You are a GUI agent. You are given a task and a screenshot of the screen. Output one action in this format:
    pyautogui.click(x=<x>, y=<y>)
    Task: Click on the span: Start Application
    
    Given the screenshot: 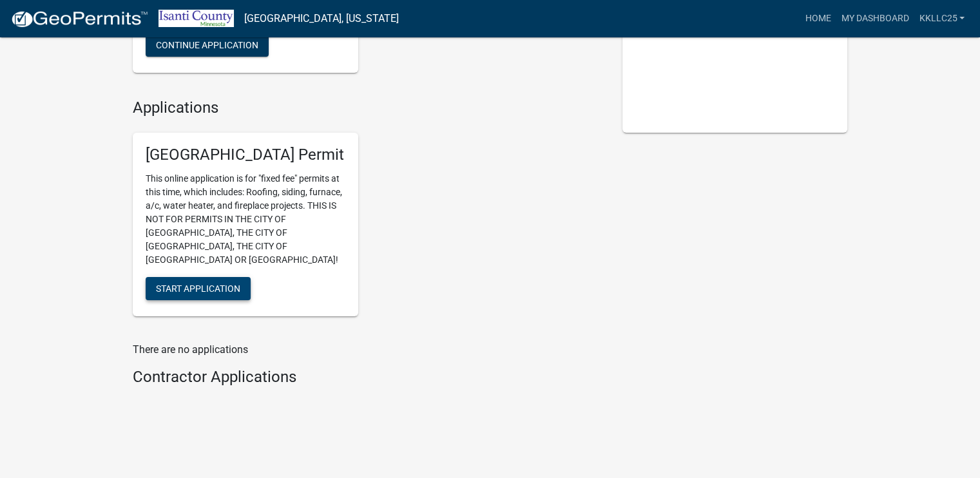 What is the action you would take?
    pyautogui.click(x=198, y=289)
    